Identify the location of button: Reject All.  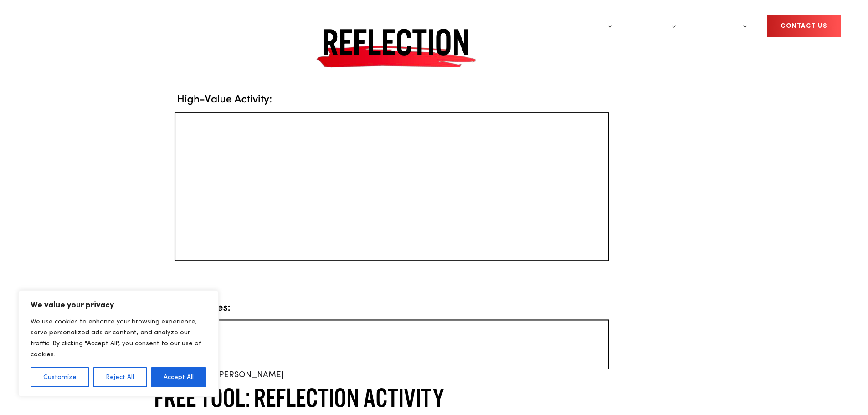
(120, 377).